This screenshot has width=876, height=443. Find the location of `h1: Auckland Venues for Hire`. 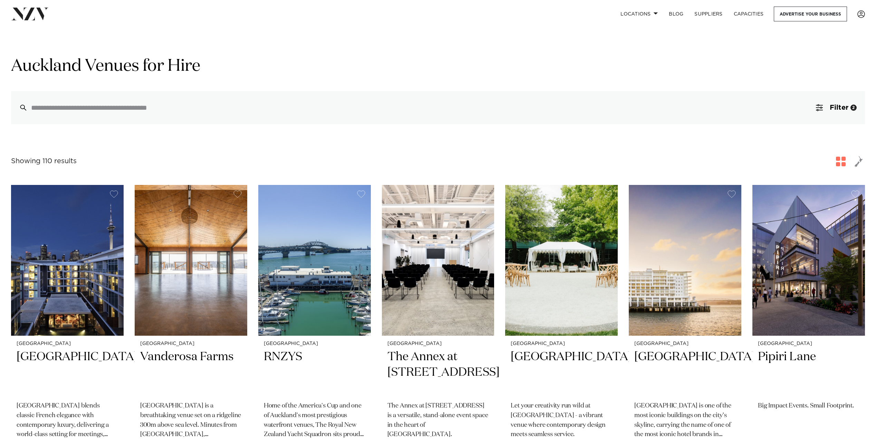

h1: Auckland Venues for Hire is located at coordinates (438, 66).